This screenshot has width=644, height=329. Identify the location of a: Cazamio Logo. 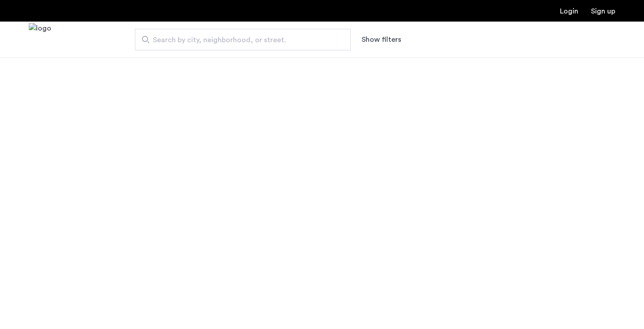
(40, 40).